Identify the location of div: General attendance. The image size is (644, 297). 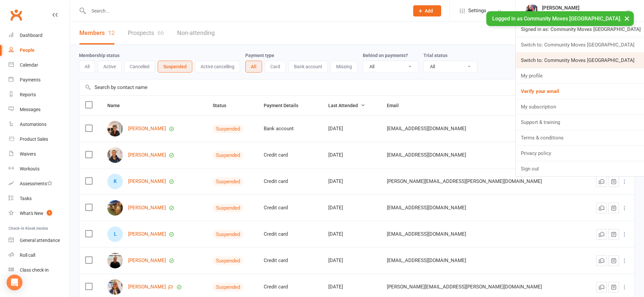
(40, 240).